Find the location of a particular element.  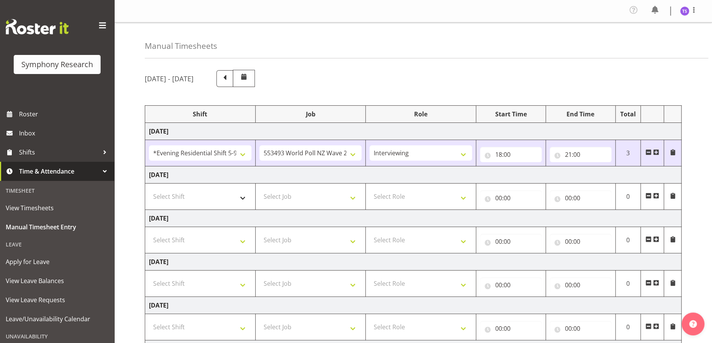

img: help-xxl-2.png is located at coordinates (693, 323).